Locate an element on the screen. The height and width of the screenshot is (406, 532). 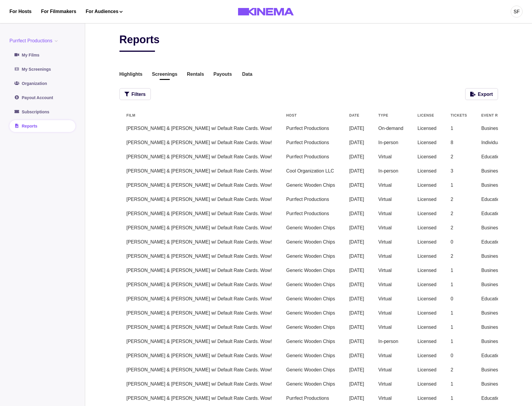
button: Screenings is located at coordinates (165, 75).